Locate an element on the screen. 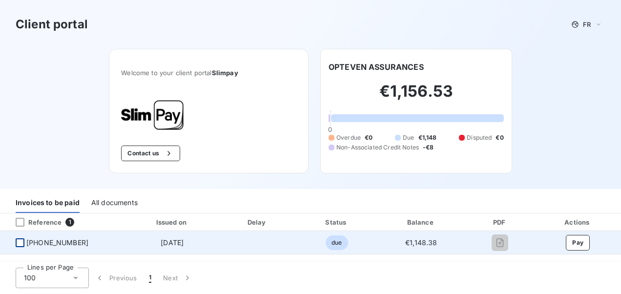  span: -€8 is located at coordinates (428, 147).